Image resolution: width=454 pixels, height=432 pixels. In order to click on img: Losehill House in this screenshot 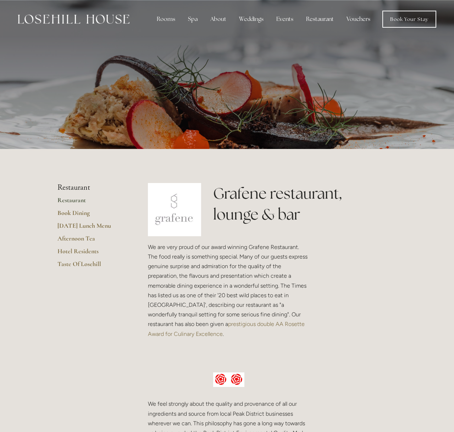, I will do `click(73, 19)`.